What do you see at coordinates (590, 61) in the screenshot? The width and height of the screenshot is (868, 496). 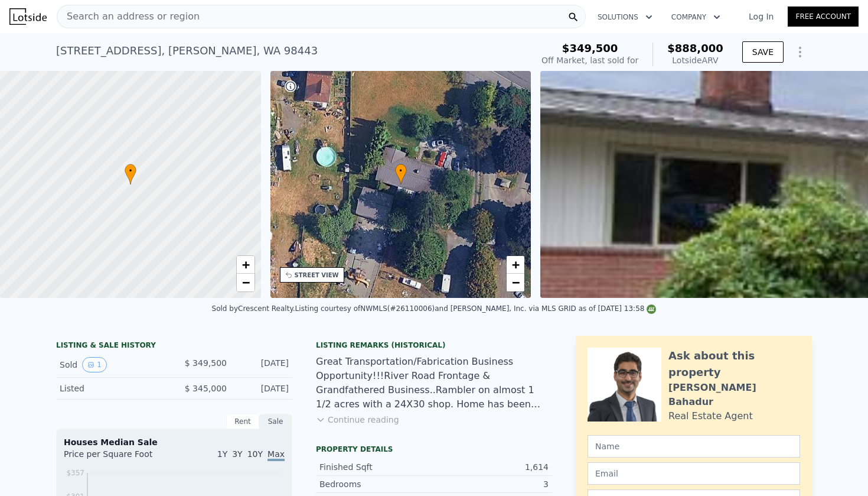 I see `div: Off Market, last sold for` at bounding box center [590, 61].